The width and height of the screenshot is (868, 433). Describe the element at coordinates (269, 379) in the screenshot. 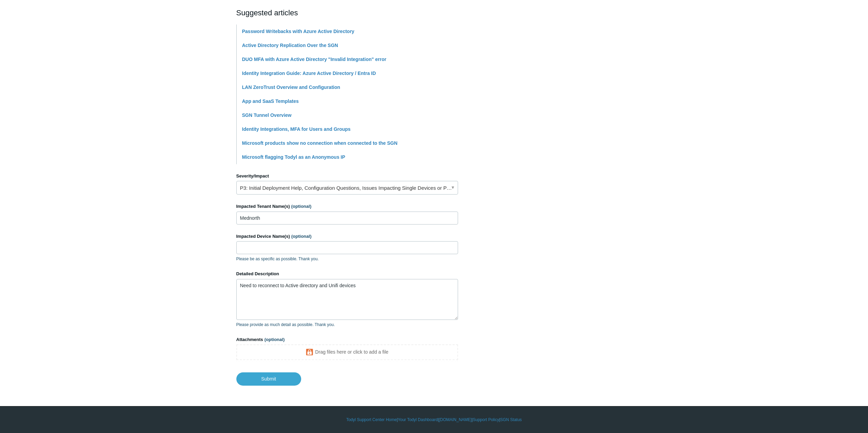

I see `input: Submit` at that location.